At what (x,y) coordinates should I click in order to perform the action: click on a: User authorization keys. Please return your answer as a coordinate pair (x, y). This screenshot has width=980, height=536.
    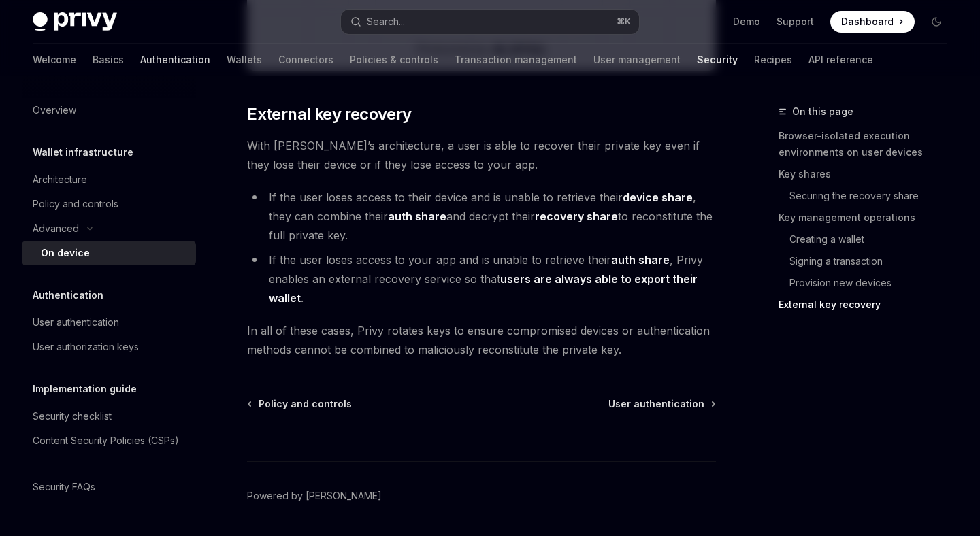
    Looking at the image, I should click on (109, 347).